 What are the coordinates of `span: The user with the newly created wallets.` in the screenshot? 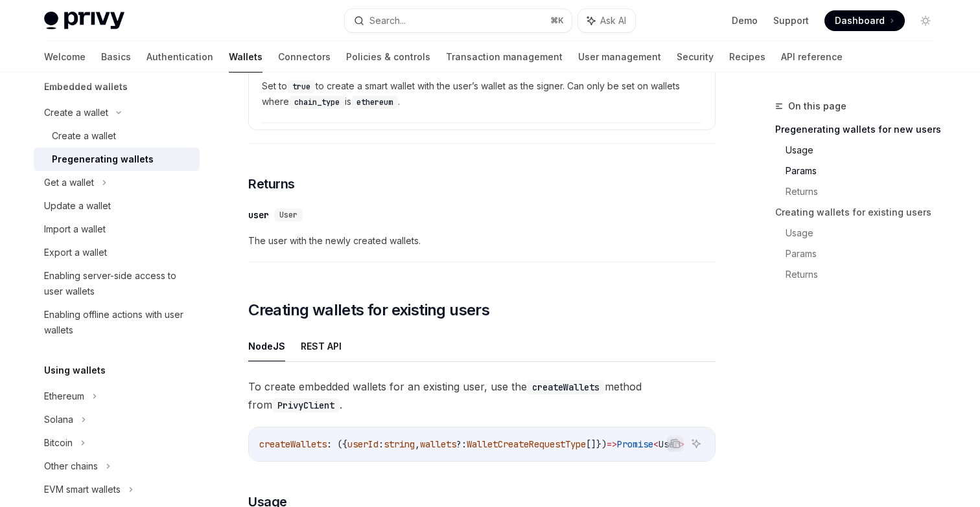 It's located at (482, 241).